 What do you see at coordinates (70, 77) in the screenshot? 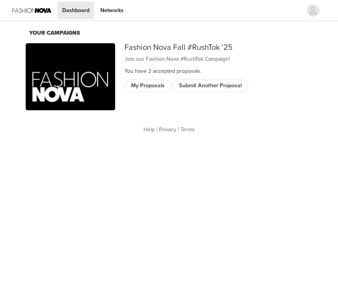
I see `img: Fashion Nova` at bounding box center [70, 77].